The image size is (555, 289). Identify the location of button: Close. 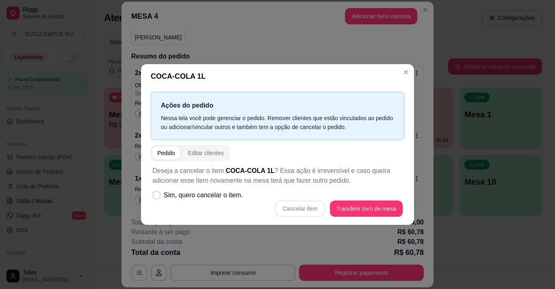
(406, 72).